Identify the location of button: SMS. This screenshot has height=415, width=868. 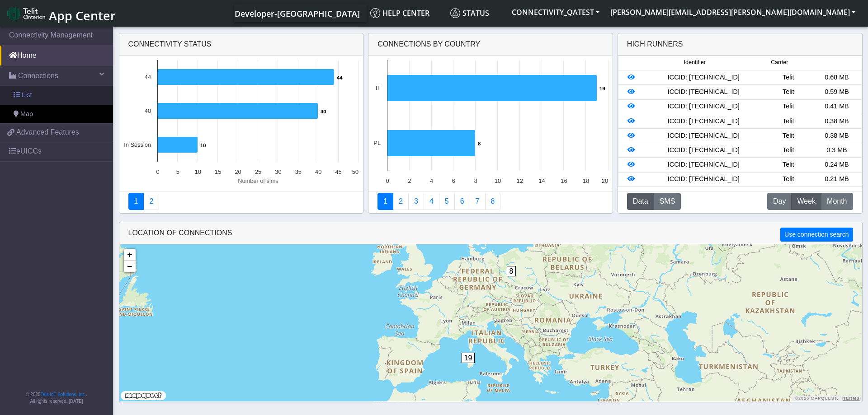
(667, 201).